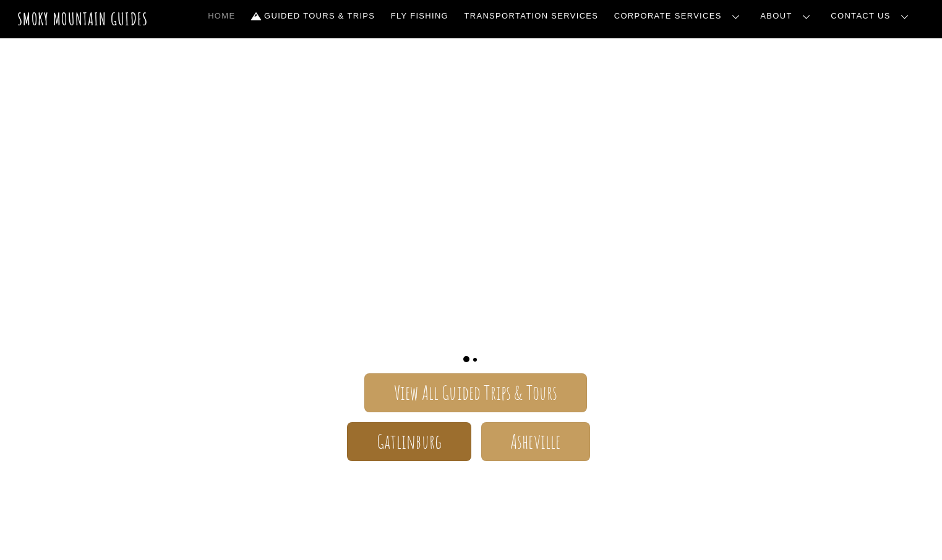 The width and height of the screenshot is (942, 560). Describe the element at coordinates (475, 392) in the screenshot. I see `span: View All Guided Trips & Tours` at that location.